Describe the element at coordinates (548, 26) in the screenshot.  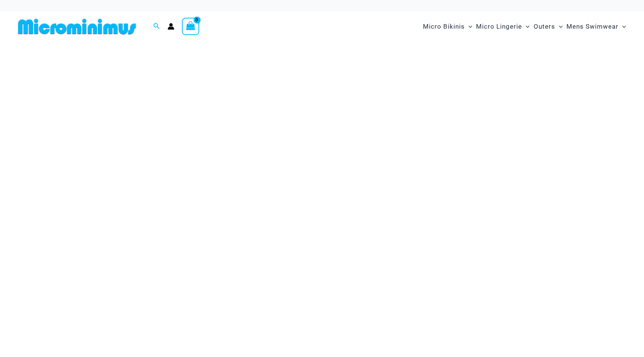
I see `a: OutersMenu ToggleMenu Toggle` at that location.